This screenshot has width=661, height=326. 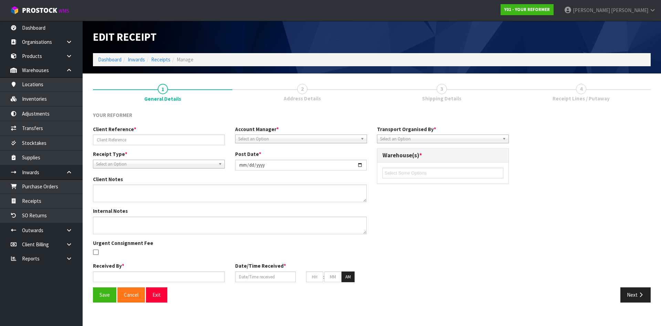 I want to click on button: Exit, so click(x=157, y=294).